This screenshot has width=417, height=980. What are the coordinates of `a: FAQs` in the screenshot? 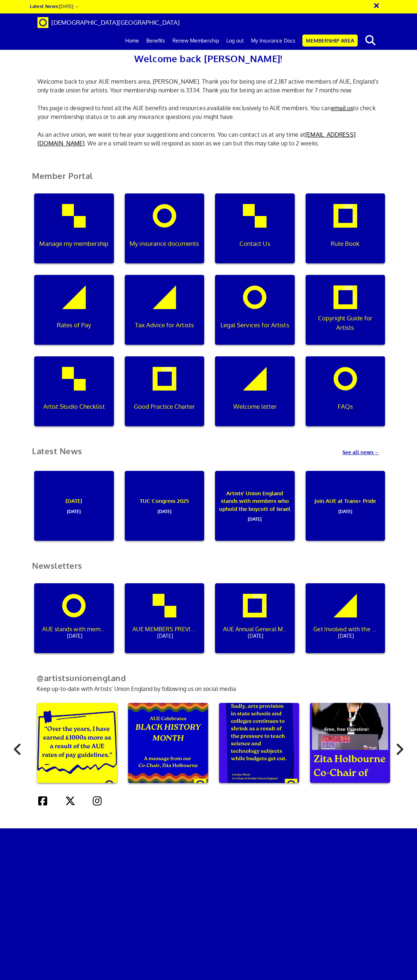 It's located at (345, 397).